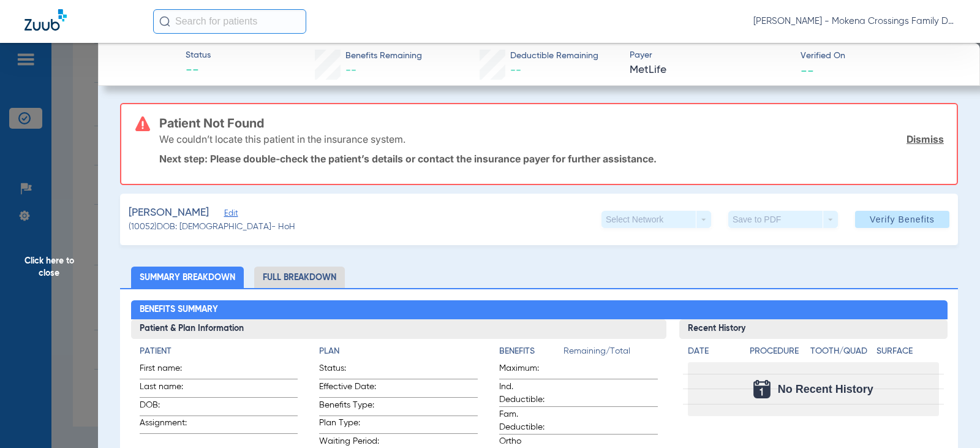  Describe the element at coordinates (902, 219) in the screenshot. I see `button: Verify Benefits` at that location.